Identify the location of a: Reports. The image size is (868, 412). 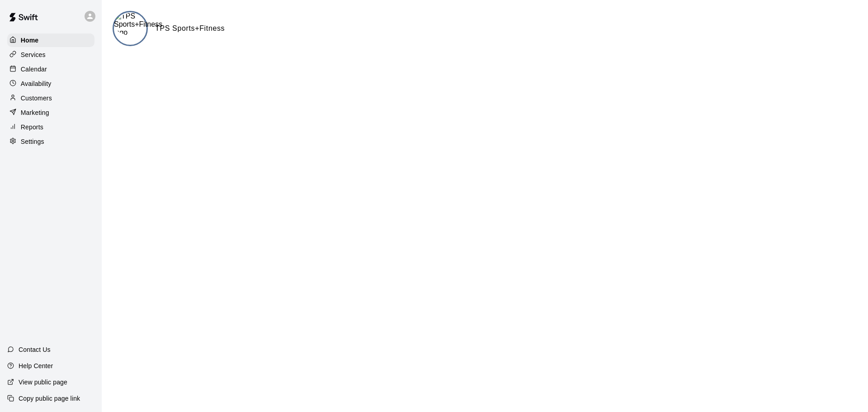
(51, 127).